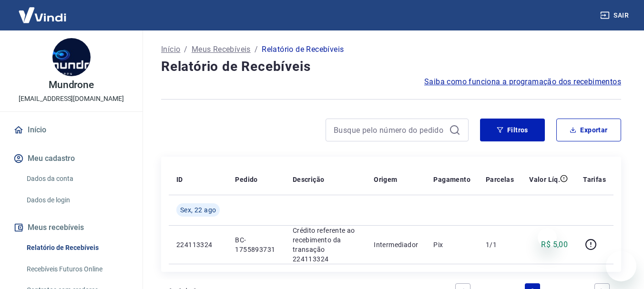 This screenshot has width=644, height=289. What do you see at coordinates (391, 67) in the screenshot?
I see `h4: Relatório de Recebíveis` at bounding box center [391, 67].